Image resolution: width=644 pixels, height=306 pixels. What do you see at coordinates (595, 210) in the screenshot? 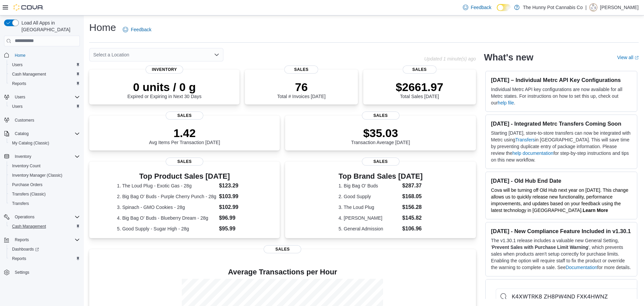
I see `strong: Learn More` at bounding box center [595, 210].